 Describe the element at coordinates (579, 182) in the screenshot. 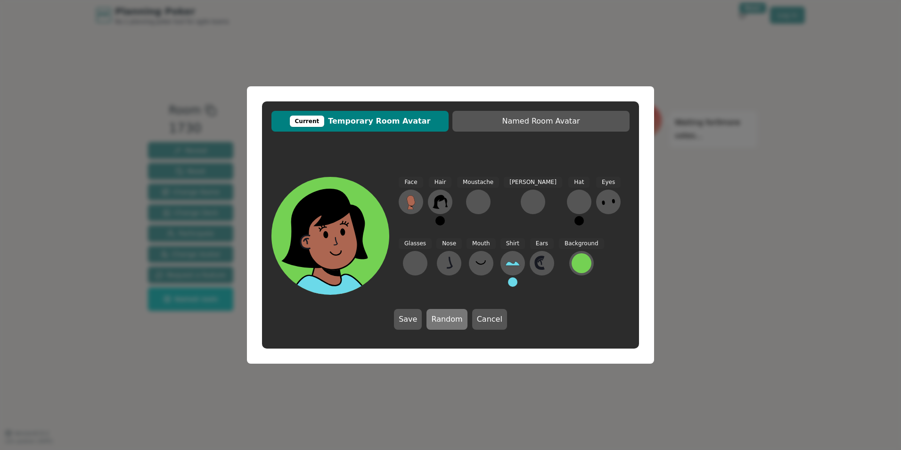

I see `span: Hat` at that location.